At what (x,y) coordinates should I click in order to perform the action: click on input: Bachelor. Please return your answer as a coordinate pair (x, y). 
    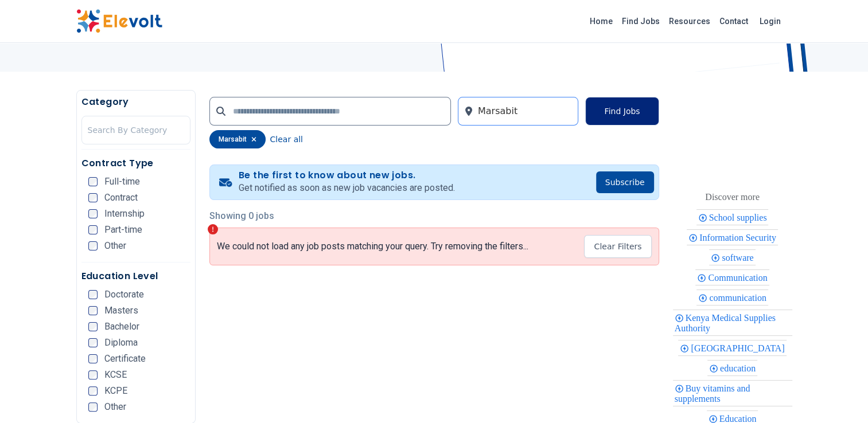
    Looking at the image, I should click on (93, 326).